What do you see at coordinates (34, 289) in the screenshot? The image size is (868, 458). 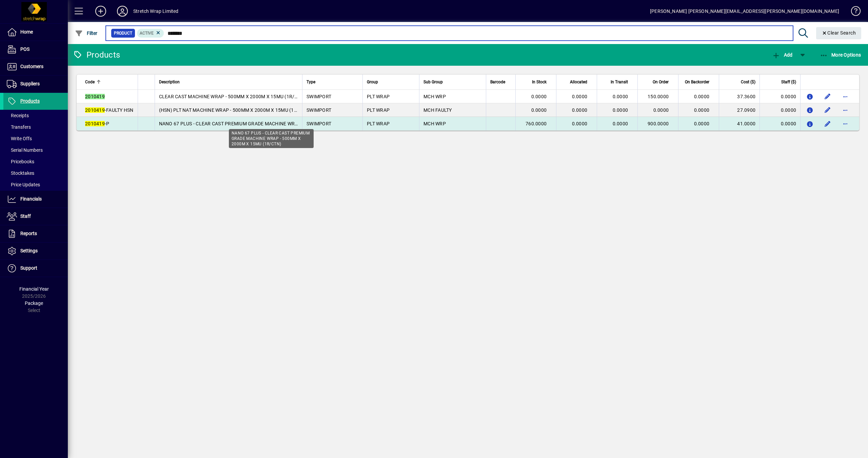 I see `span: Financial Year` at bounding box center [34, 289].